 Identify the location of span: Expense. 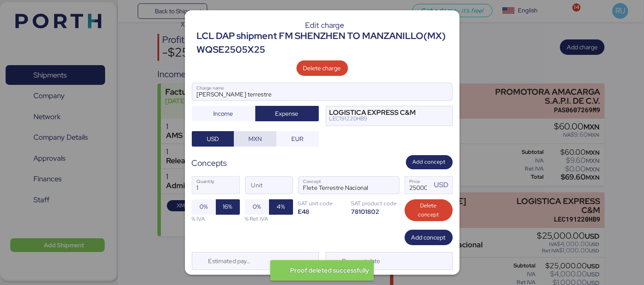
(287, 113).